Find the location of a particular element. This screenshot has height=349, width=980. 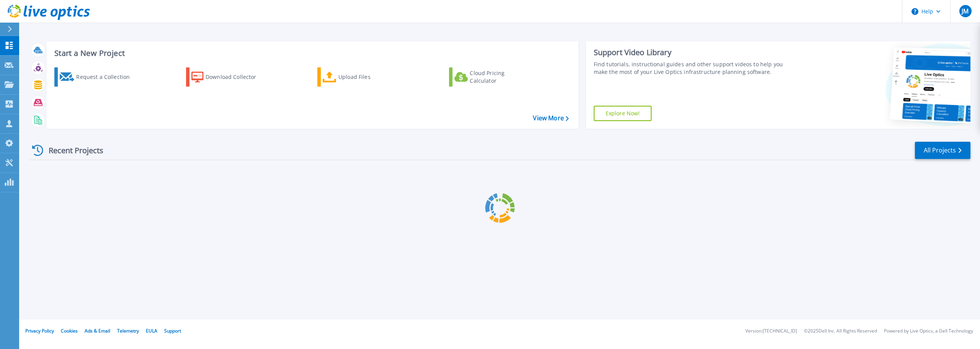

div: Recent Projects is located at coordinates (71, 150).